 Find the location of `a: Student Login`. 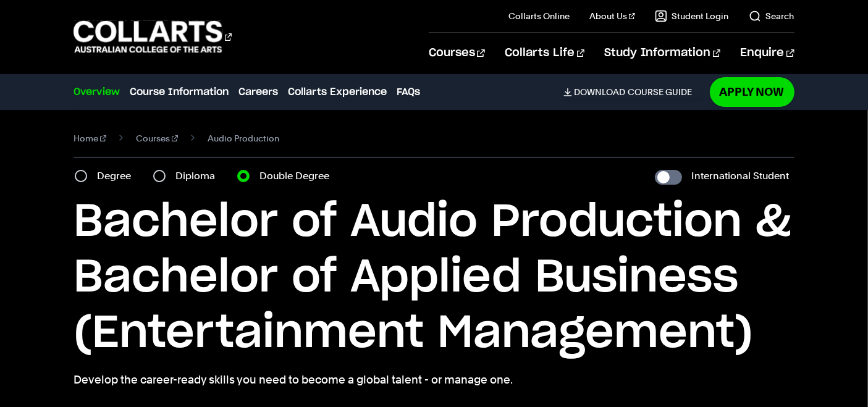

a: Student Login is located at coordinates (692, 16).